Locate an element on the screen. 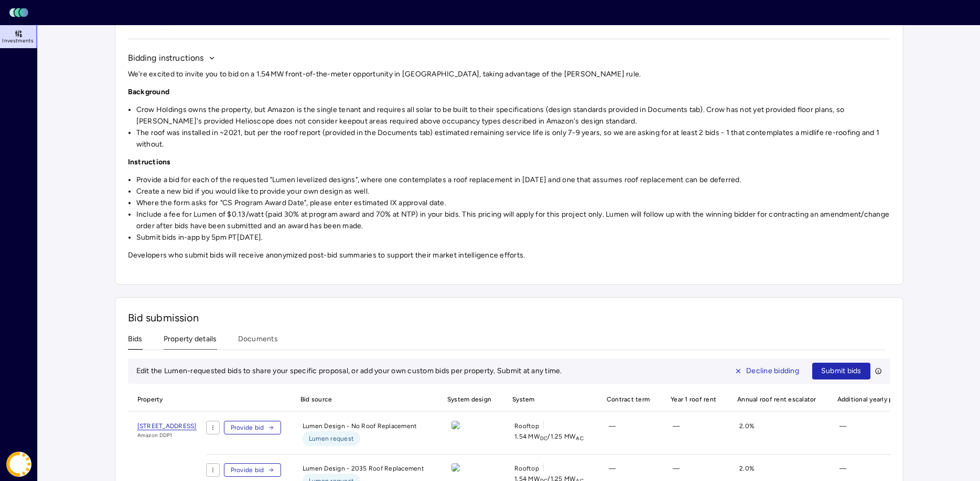  span: Additional yearly payments is located at coordinates (878, 400).